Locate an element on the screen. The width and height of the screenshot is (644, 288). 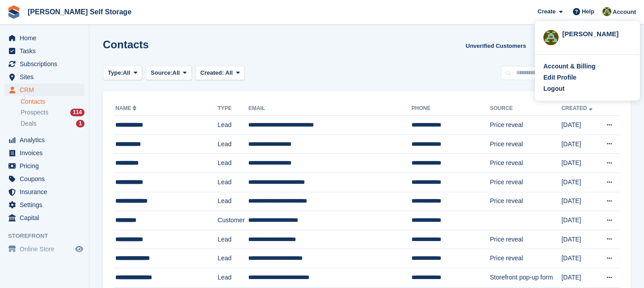
h1: Contacts is located at coordinates (126, 44).